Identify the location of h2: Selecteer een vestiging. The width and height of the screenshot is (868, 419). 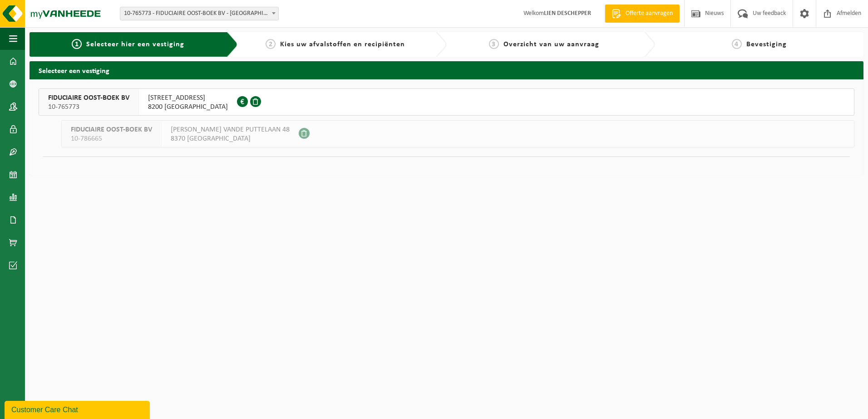
(447, 70).